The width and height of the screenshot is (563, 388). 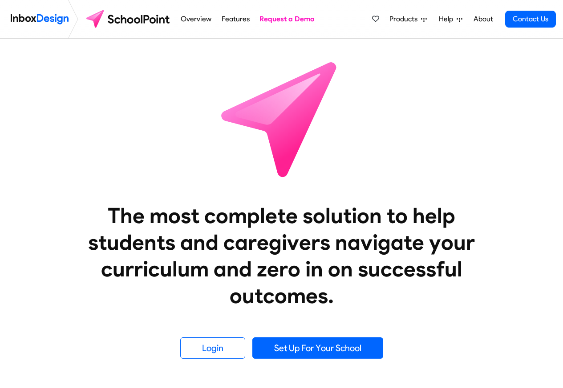 What do you see at coordinates (235, 19) in the screenshot?
I see `a: Features` at bounding box center [235, 19].